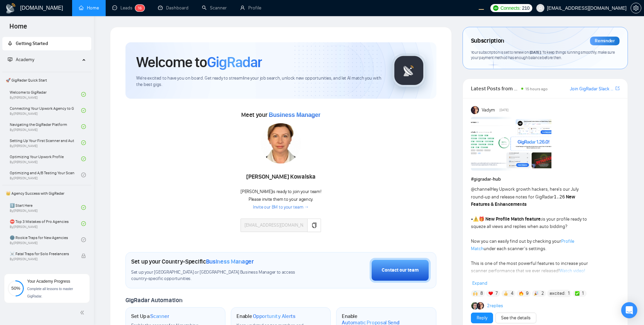 The image size is (644, 325). What do you see at coordinates (83, 313) in the screenshot?
I see `span: double-left` at bounding box center [83, 313].